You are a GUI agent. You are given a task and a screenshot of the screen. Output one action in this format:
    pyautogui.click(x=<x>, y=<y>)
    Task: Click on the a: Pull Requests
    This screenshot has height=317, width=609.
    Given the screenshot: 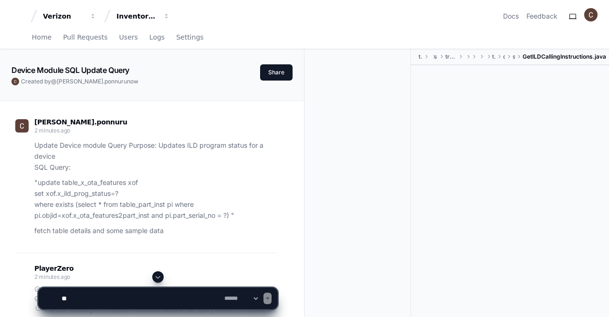 What is the action you would take?
    pyautogui.click(x=85, y=38)
    